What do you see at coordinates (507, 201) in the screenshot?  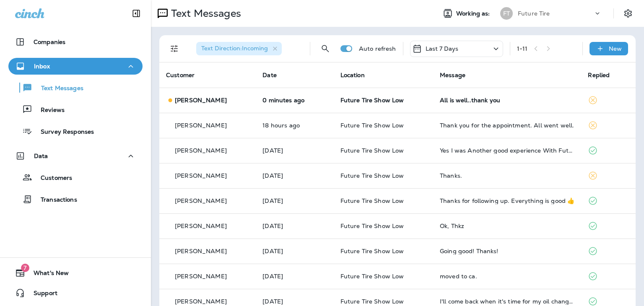 I see `div: Thanks for following up. Everything is good 👍` at bounding box center [507, 201].